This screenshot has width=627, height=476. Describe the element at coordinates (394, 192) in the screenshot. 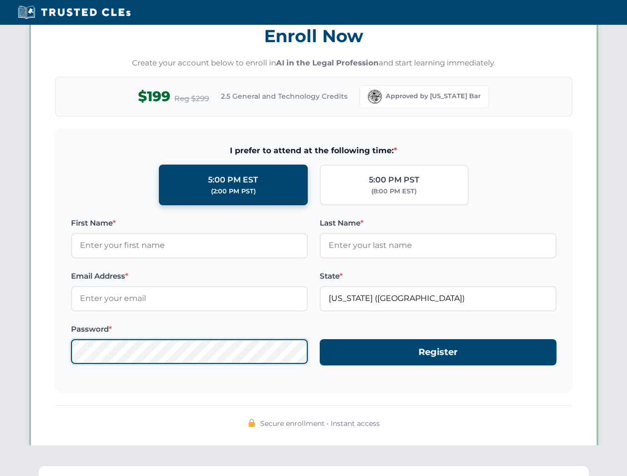

I see `div: (8:00 PM EST)` at that location.